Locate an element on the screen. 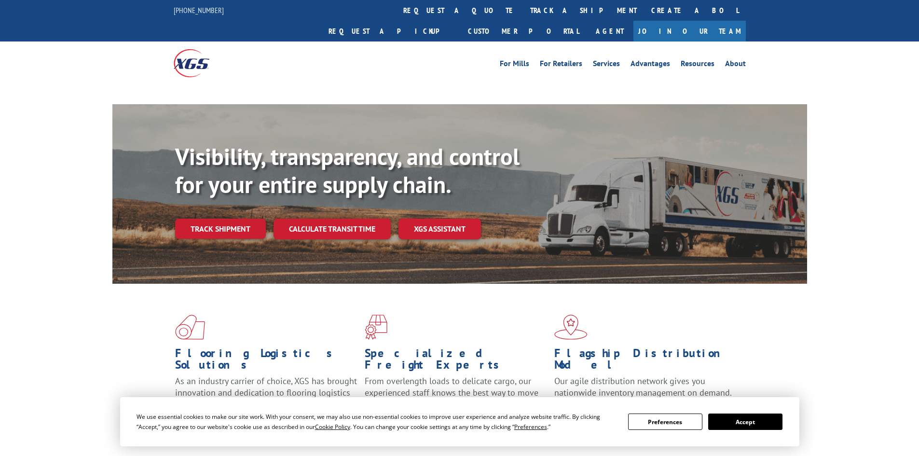  img: xgs-icon-flagship-distribution-model-red is located at coordinates (571, 327).